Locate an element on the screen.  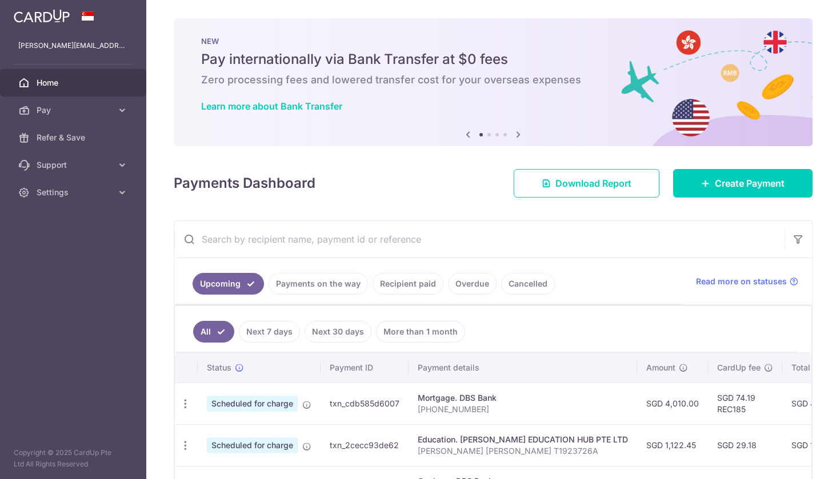
th: Payment ID is located at coordinates (365, 368).